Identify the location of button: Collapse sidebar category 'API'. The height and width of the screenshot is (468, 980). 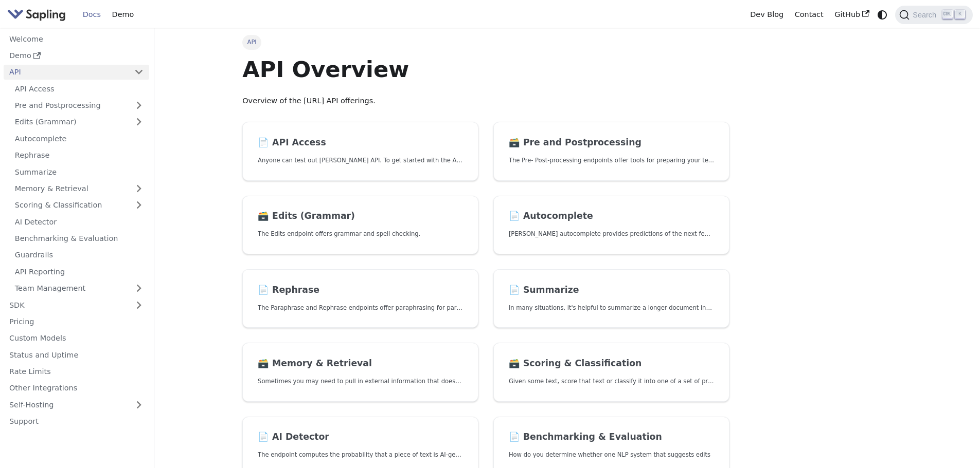
(139, 72).